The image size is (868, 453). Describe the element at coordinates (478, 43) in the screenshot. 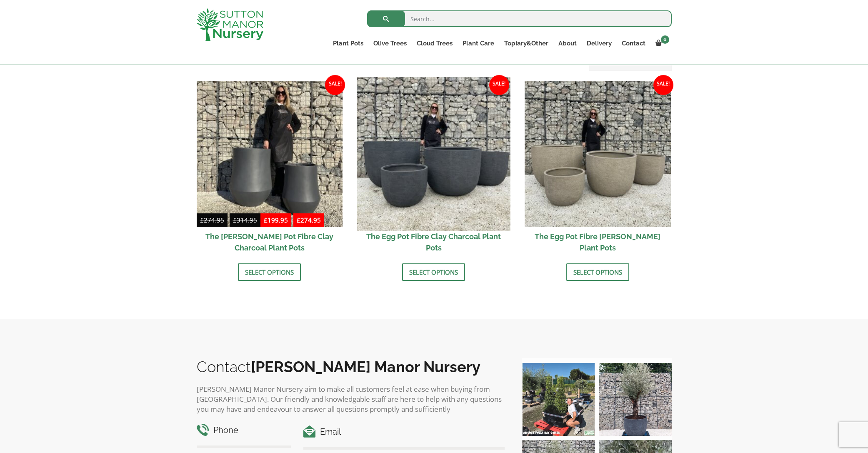

I see `a: Plant Care` at that location.